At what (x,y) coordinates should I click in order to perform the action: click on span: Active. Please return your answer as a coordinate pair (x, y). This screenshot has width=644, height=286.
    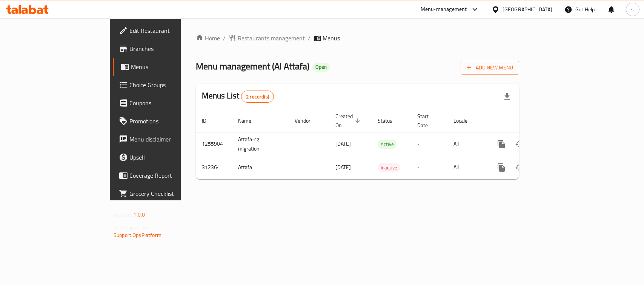
    Looking at the image, I should click on (387, 144).